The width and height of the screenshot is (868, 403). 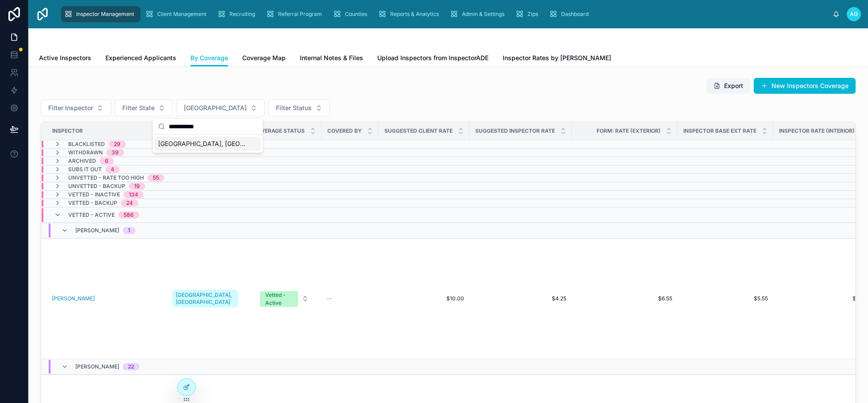 I want to click on div: 6, so click(x=107, y=161).